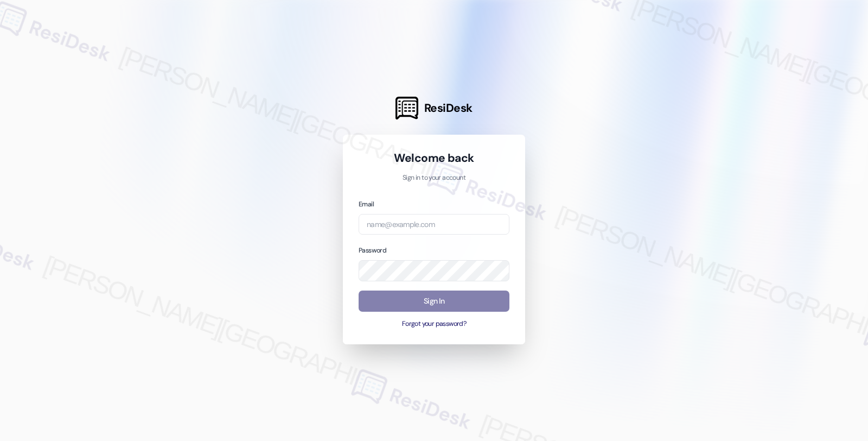 The image size is (868, 441). What do you see at coordinates (434, 224) in the screenshot?
I see `input: name@example.com` at bounding box center [434, 224].